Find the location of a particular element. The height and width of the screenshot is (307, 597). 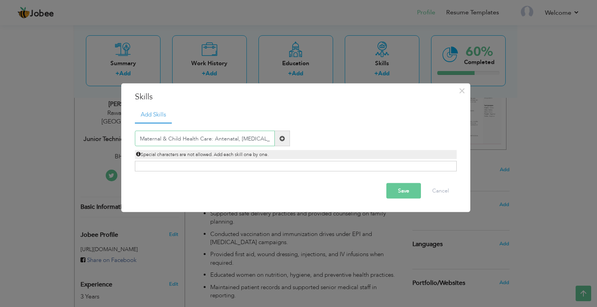

button: Close is located at coordinates (462, 91).